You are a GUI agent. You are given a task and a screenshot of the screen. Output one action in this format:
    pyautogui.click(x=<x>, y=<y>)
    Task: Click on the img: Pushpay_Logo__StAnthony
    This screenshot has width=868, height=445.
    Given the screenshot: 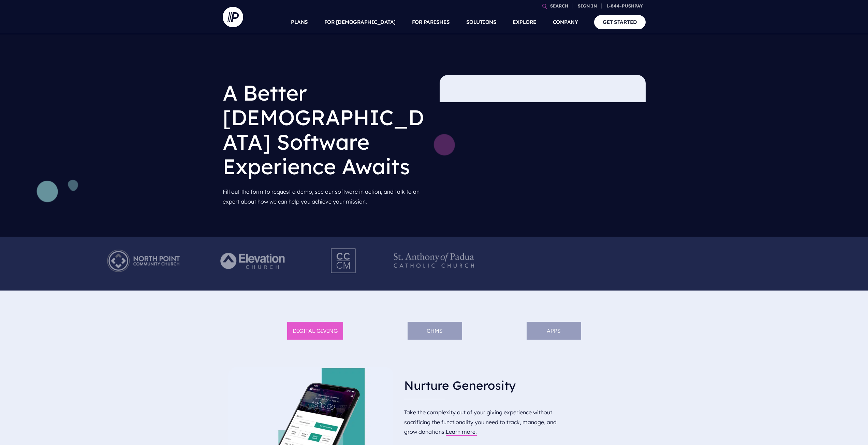 What is the action you would take?
    pyautogui.click(x=434, y=261)
    